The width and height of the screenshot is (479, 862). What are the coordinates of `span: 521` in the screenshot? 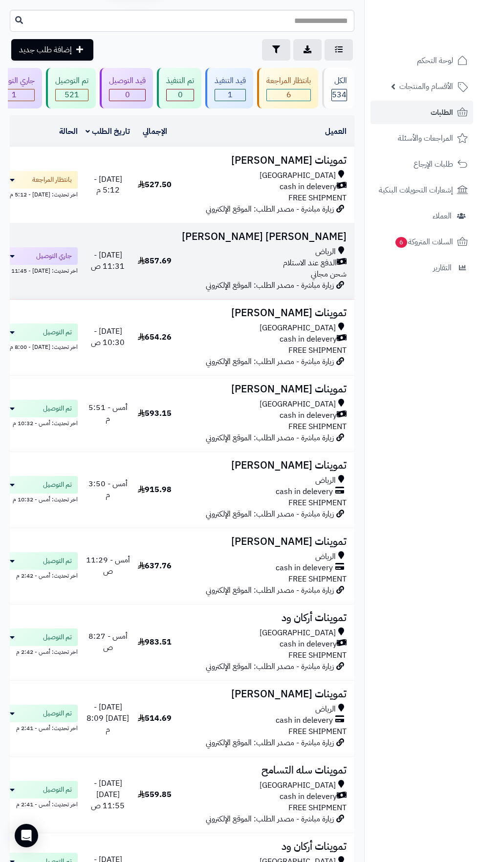 It's located at (72, 95).